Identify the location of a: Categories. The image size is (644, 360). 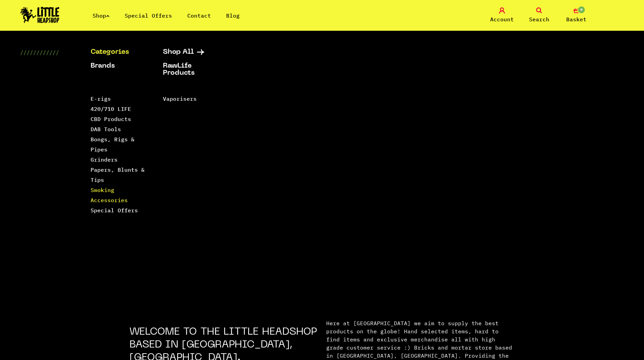
(118, 52).